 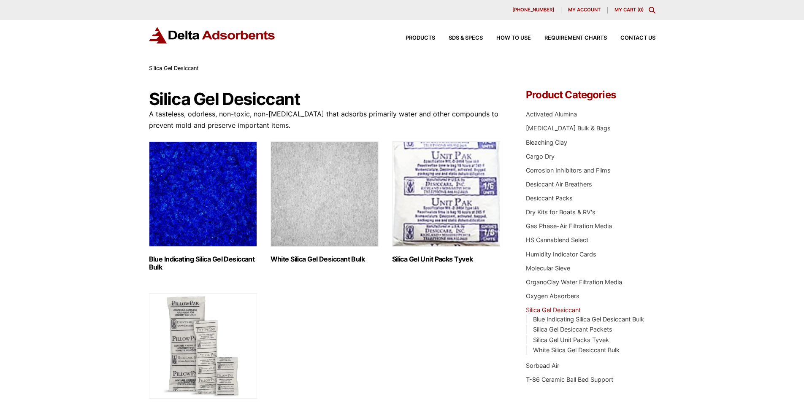 I want to click on a: Silica Gel Unit Packs Tyvek, so click(x=571, y=340).